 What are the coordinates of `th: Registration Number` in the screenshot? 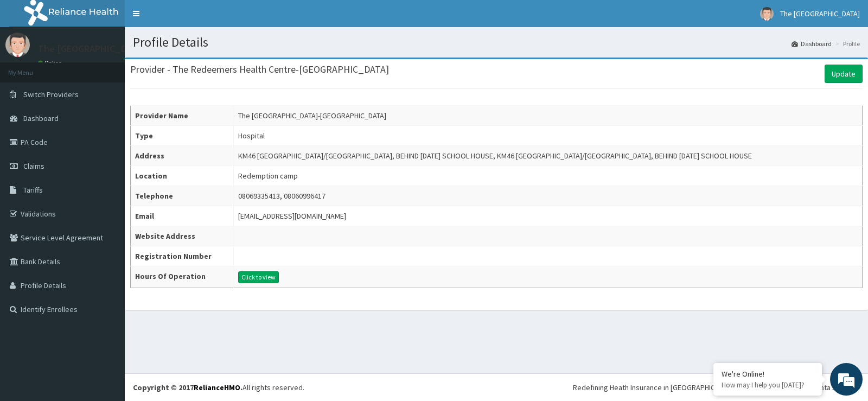 It's located at (182, 256).